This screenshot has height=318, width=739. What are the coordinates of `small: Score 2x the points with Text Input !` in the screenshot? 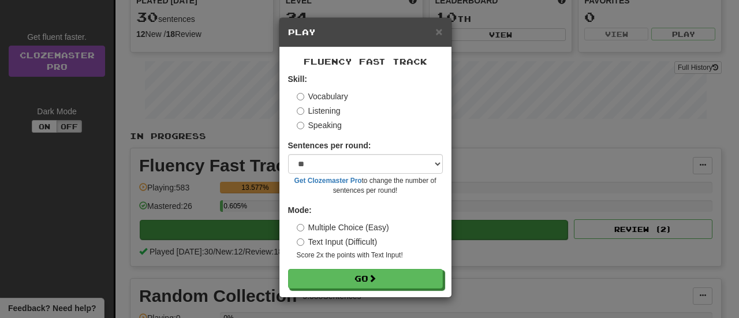 It's located at (369, 255).